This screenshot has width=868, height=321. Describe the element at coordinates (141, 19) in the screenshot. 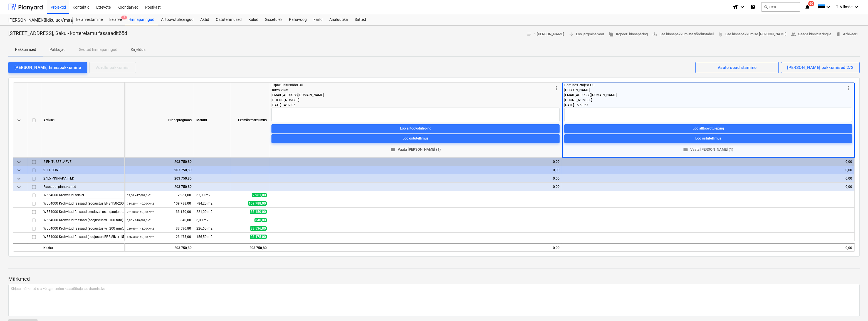

I see `a: Hinnapäringud` at that location.